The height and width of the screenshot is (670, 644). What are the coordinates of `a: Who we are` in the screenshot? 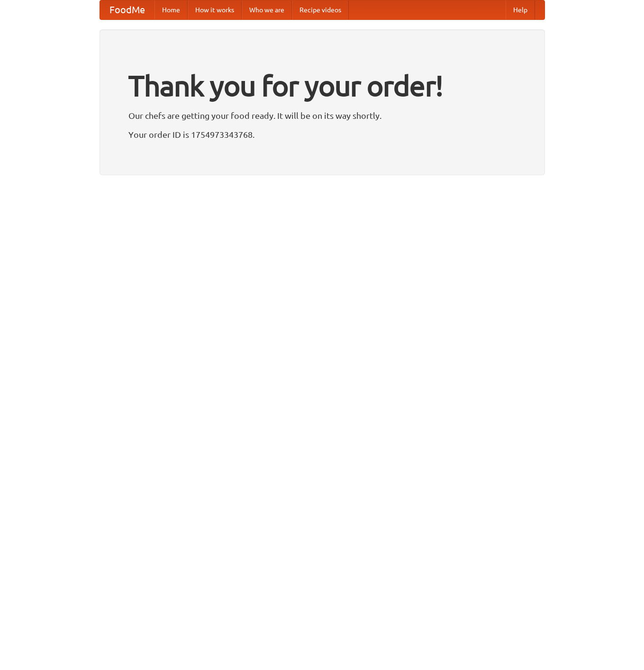 It's located at (267, 10).